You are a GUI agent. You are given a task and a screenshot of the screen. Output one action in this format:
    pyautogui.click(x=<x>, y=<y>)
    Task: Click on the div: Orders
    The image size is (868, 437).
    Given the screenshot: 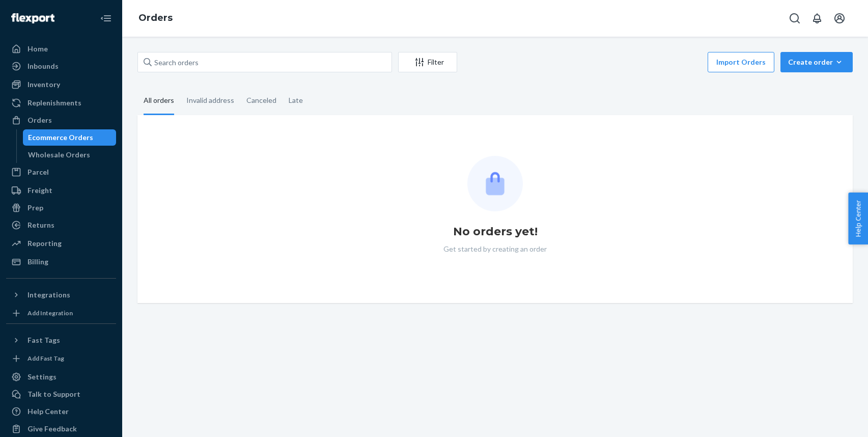 What is the action you would take?
    pyautogui.click(x=40, y=120)
    